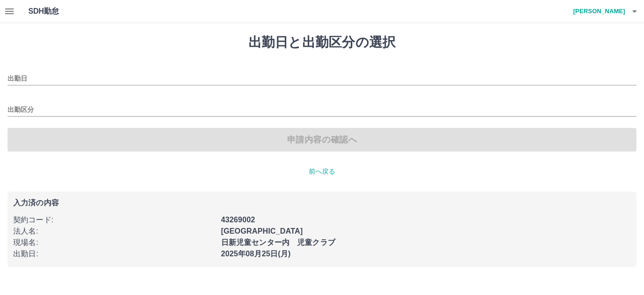  What do you see at coordinates (322, 171) in the screenshot?
I see `p: 前へ戻る` at bounding box center [322, 171].